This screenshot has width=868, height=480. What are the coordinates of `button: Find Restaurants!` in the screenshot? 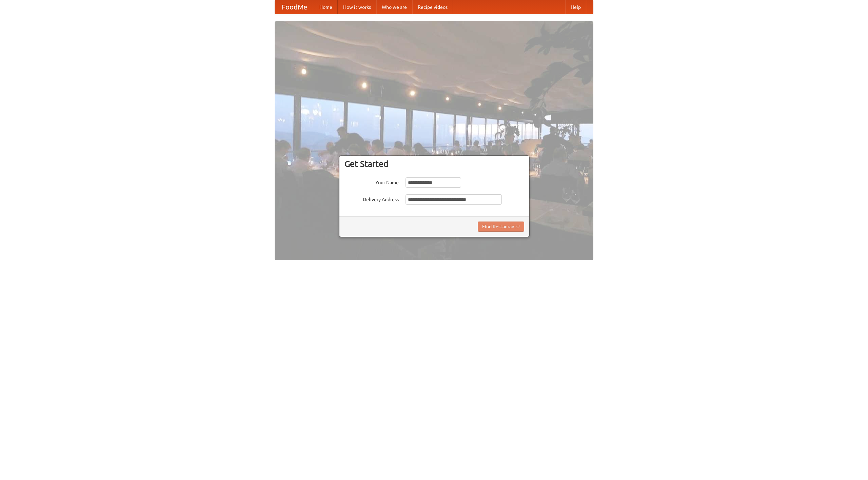 It's located at (501, 226).